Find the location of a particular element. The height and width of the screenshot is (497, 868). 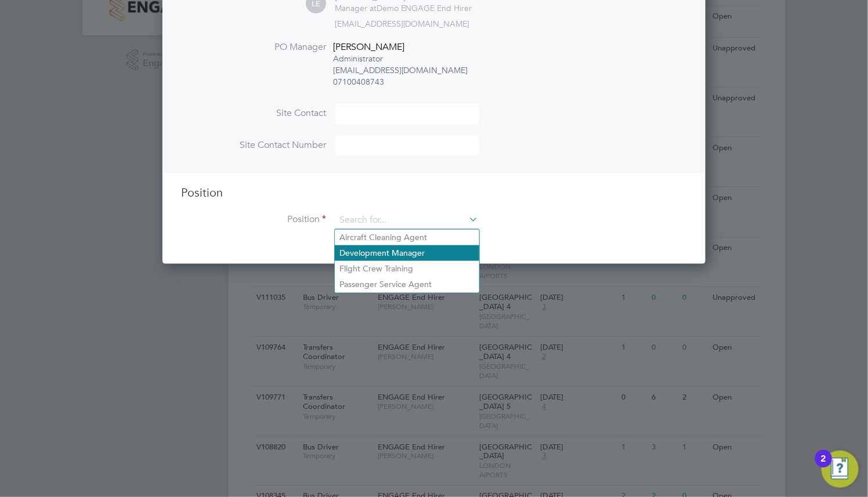

label: PO Manager is located at coordinates (254, 47).